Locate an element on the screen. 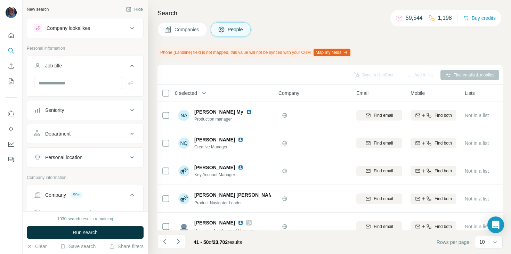  span: Lists is located at coordinates (469, 93).